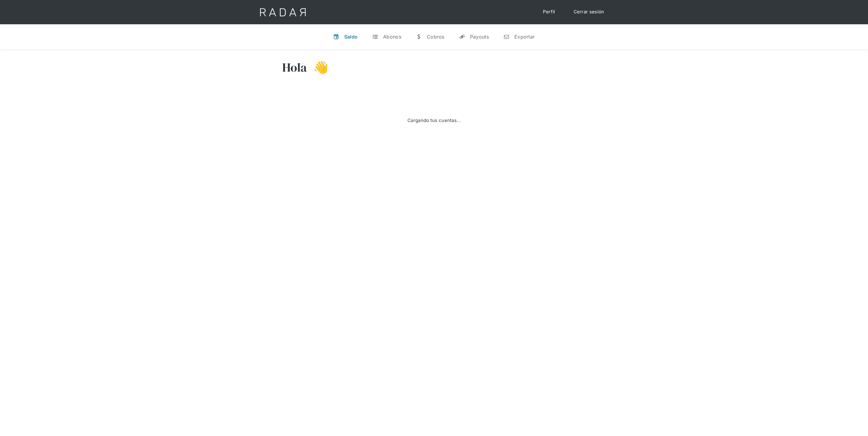  I want to click on div: v, so click(336, 36).